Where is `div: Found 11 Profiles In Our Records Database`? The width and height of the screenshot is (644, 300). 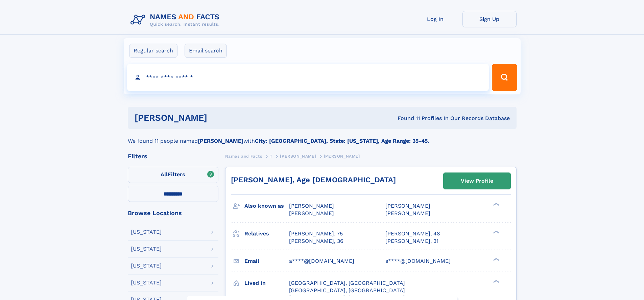 div: Found 11 Profiles In Our Records Database is located at coordinates (406, 119).